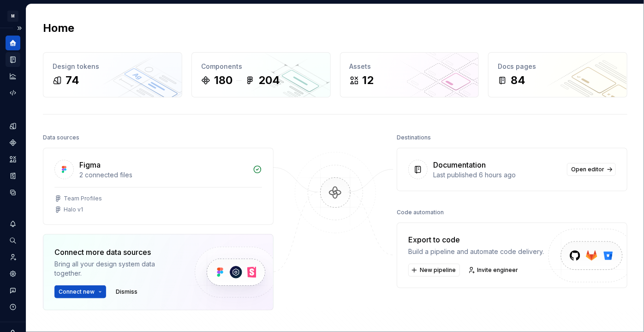  What do you see at coordinates (13, 274) in the screenshot?
I see `a: Settings` at bounding box center [13, 274].